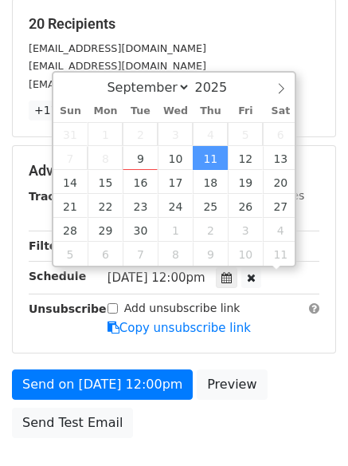 The image size is (348, 466). What do you see at coordinates (174, 171) in the screenshot?
I see `h5: Advanced` at bounding box center [174, 171].